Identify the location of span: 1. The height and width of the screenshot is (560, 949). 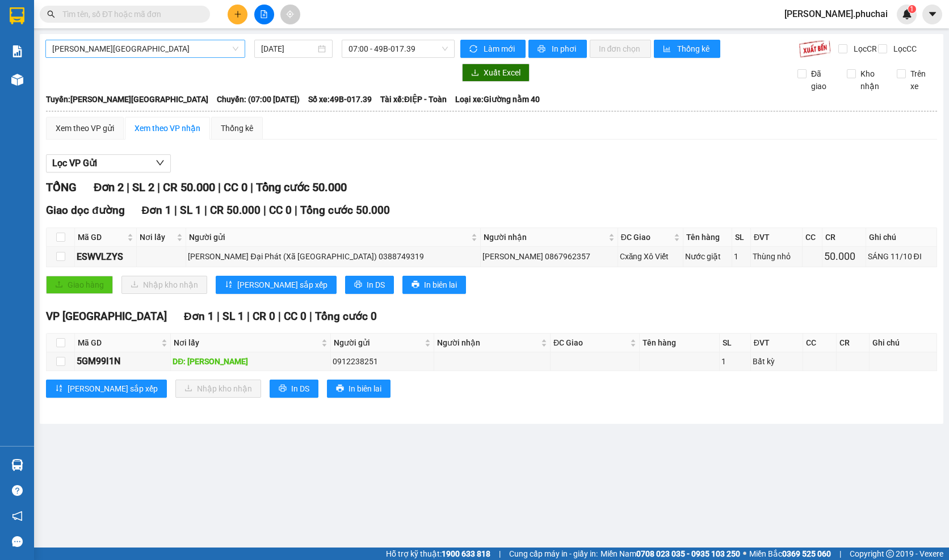
(912, 9).